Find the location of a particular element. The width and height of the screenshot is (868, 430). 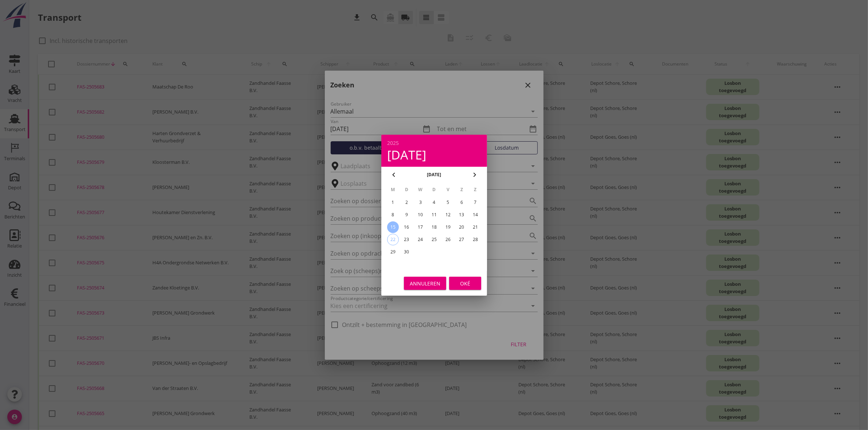

div: Oké is located at coordinates (465, 283).